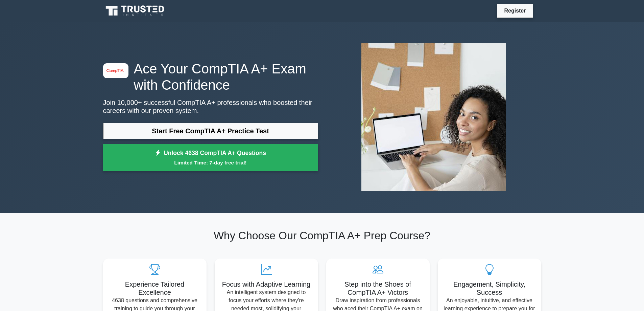 This screenshot has width=644, height=311. What do you see at coordinates (515, 10) in the screenshot?
I see `a: Register` at bounding box center [515, 10].